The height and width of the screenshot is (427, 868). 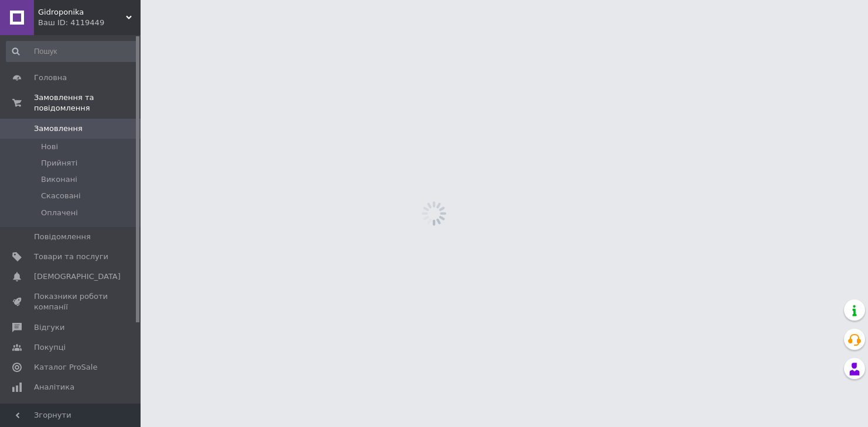 What do you see at coordinates (50, 348) in the screenshot?
I see `span: Покупці` at bounding box center [50, 348].